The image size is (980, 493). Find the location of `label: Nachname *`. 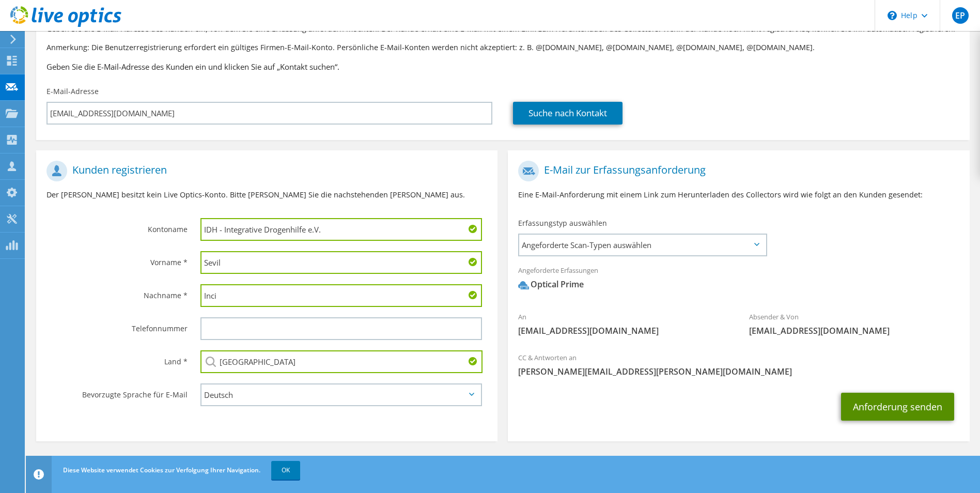

label: Nachname * is located at coordinates (117, 293).